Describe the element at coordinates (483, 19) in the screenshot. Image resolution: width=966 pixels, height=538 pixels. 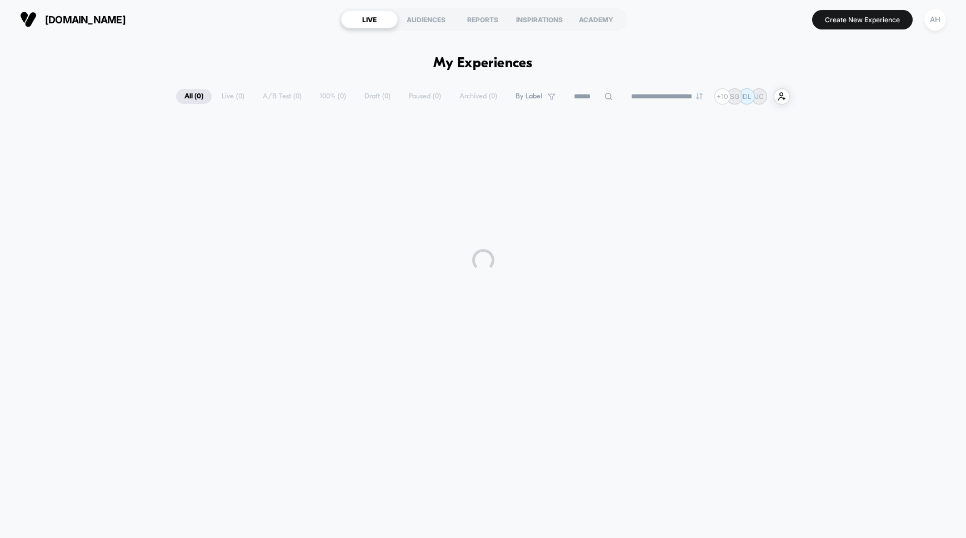
I see `div: REPORTS` at that location.